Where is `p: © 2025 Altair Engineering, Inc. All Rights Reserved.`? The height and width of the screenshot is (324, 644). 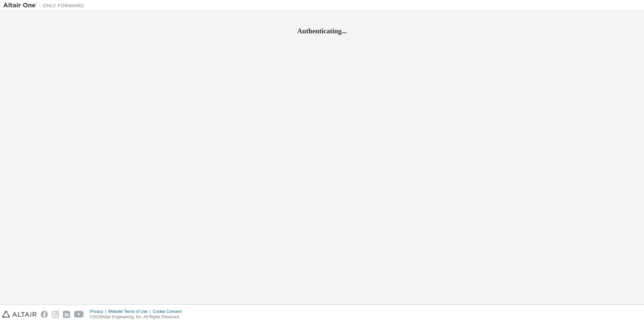
p: © 2025 Altair Engineering, Inc. All Rights Reserved. is located at coordinates (138, 317).